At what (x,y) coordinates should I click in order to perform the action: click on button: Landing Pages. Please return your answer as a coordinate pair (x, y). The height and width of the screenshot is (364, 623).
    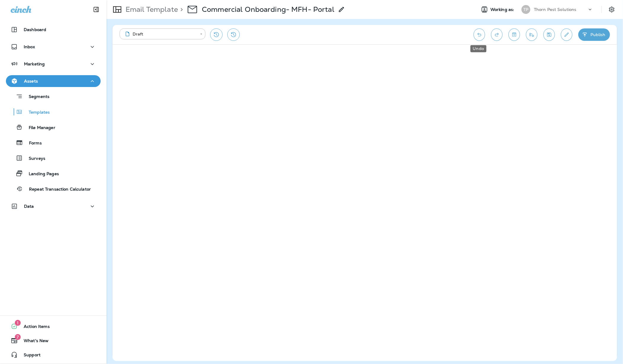
    Looking at the image, I should click on (53, 173).